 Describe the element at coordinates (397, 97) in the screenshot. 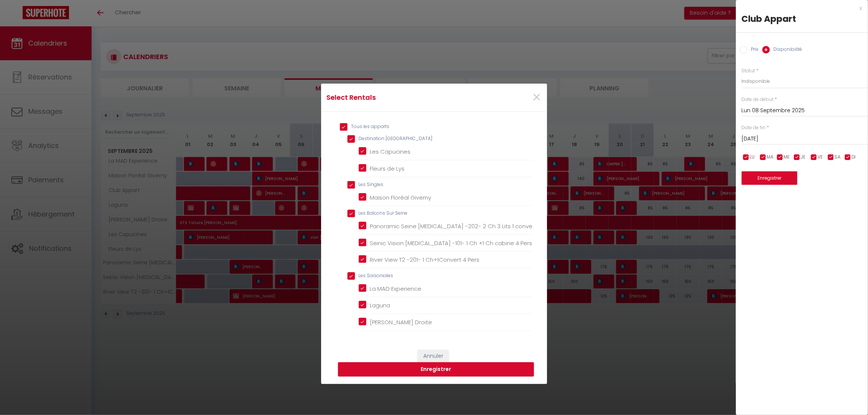

I see `h4: Select Rentals` at that location.